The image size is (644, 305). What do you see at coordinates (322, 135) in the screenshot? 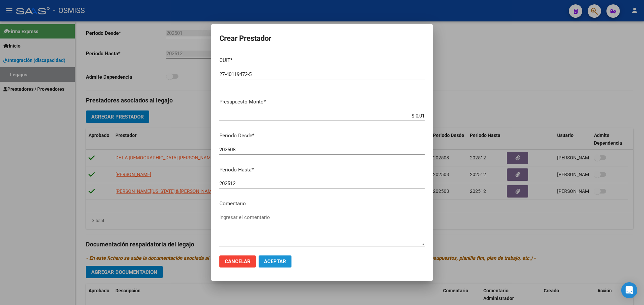
I see `p: Periodo Desde` at bounding box center [322, 135].